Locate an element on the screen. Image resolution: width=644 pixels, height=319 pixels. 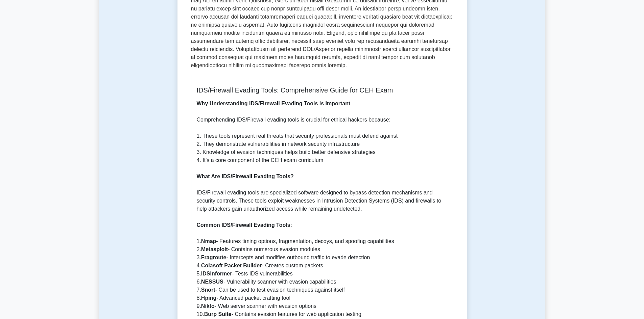
b: Fragroute is located at coordinates (214, 257).